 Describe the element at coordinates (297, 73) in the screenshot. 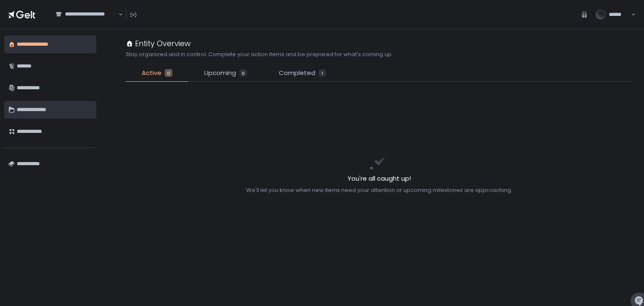

I see `span: Completed` at that location.